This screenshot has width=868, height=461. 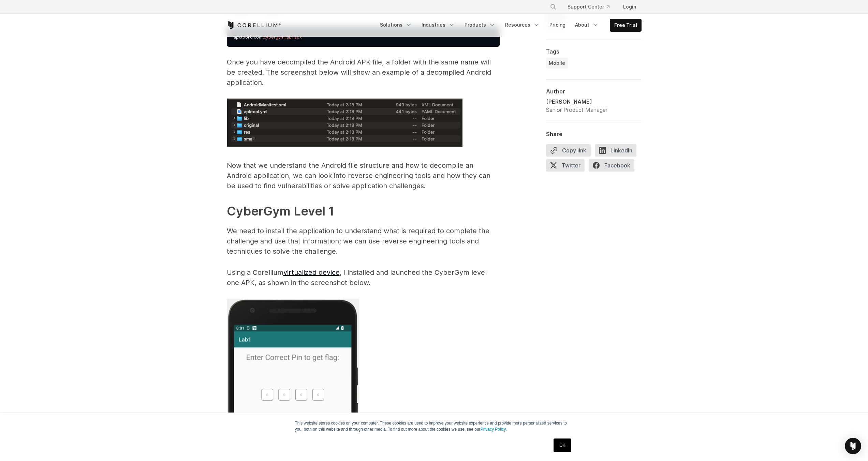 What do you see at coordinates (280, 211) in the screenshot?
I see `strong: CyberGym Level 1` at bounding box center [280, 211].